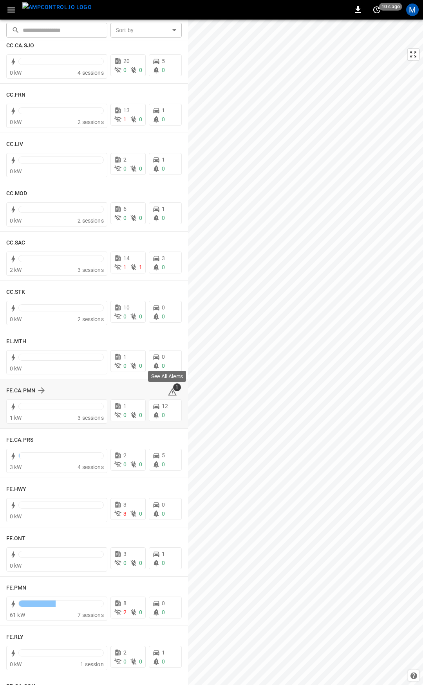  Describe the element at coordinates (15, 638) in the screenshot. I see `h6: FE.RLY` at that location.